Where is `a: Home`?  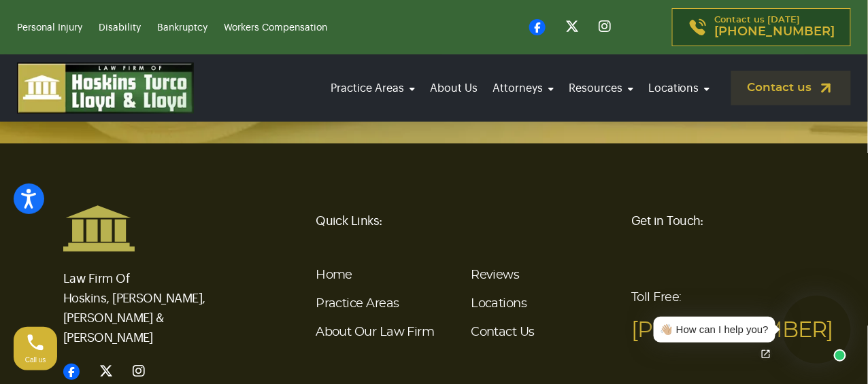 a: Home is located at coordinates (334, 276).